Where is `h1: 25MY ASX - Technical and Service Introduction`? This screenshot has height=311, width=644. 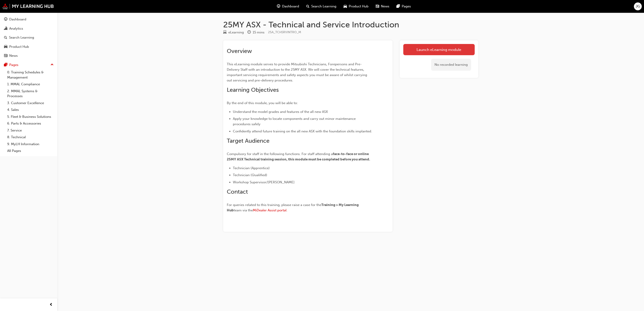
h1: 25MY ASX - Technical and Service Introduction is located at coordinates (350, 24).